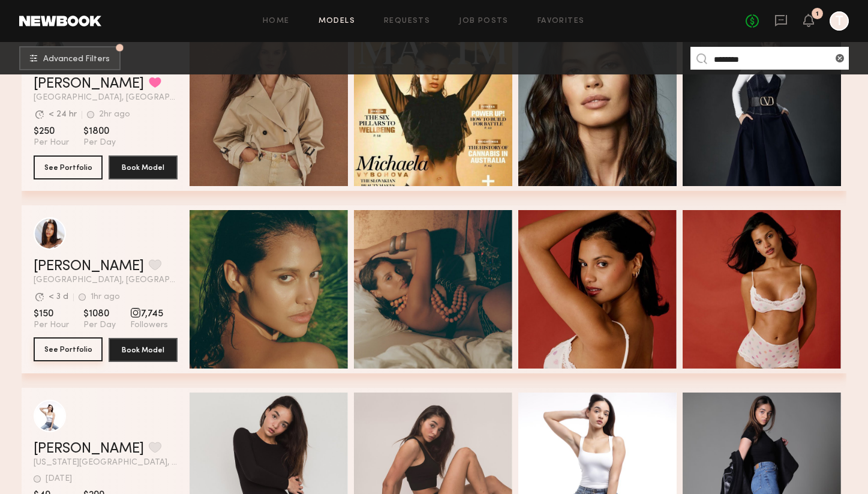  What do you see at coordinates (69, 58) in the screenshot?
I see `button: Advanced Filters` at bounding box center [69, 58].